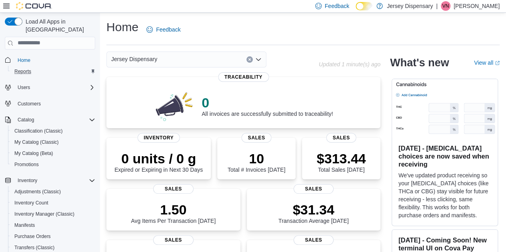 The width and height of the screenshot is (506, 252). Describe the element at coordinates (158, 162) in the screenshot. I see `div: Expired or Expiring in Next 30 Days` at that location.